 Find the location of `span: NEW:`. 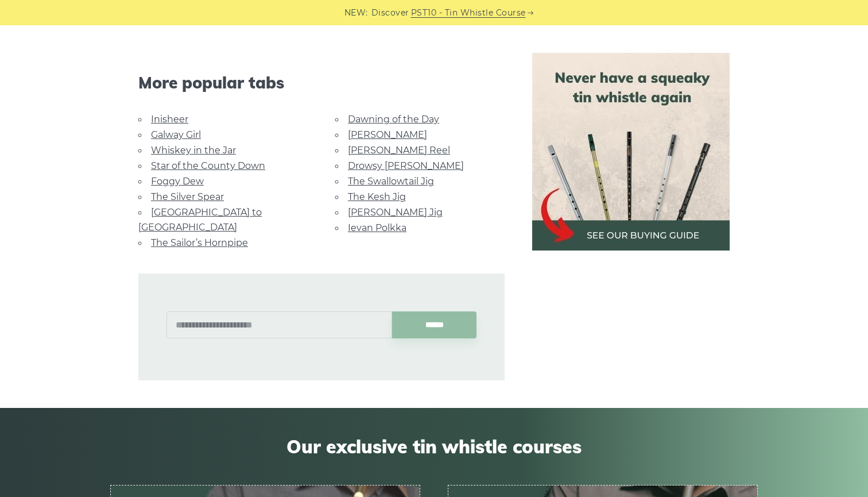

span: NEW: is located at coordinates (356, 13).